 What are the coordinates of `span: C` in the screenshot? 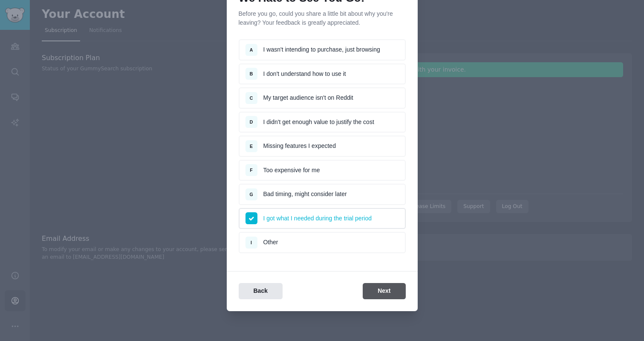 It's located at (251, 98).